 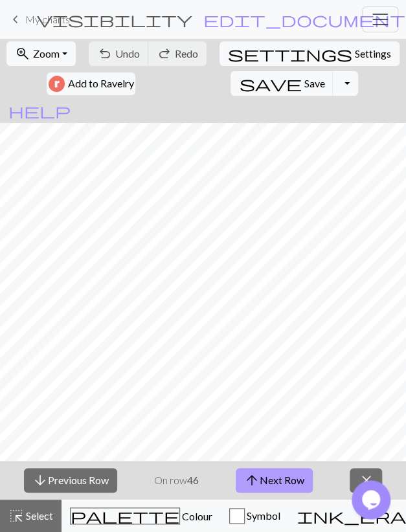 I want to click on img: Ravelry, so click(x=56, y=83).